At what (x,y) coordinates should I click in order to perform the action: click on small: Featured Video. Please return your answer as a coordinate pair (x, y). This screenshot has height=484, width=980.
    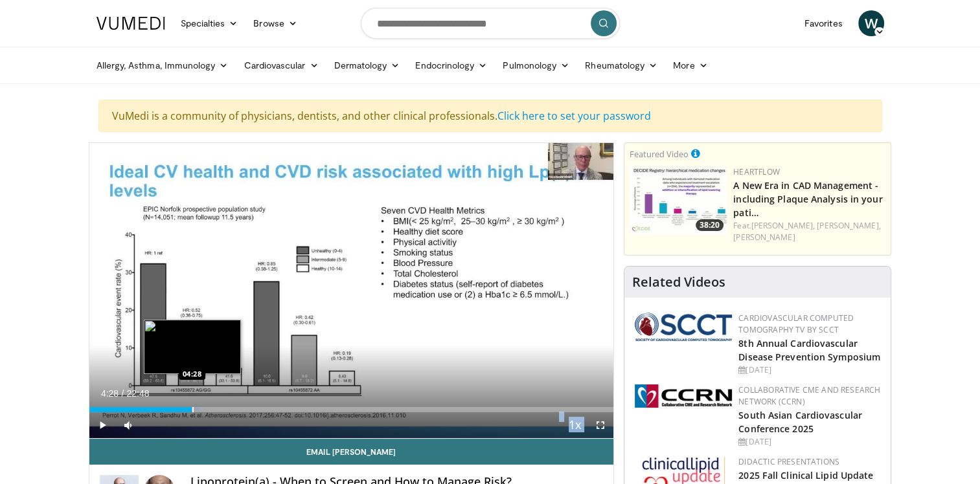
    Looking at the image, I should click on (659, 154).